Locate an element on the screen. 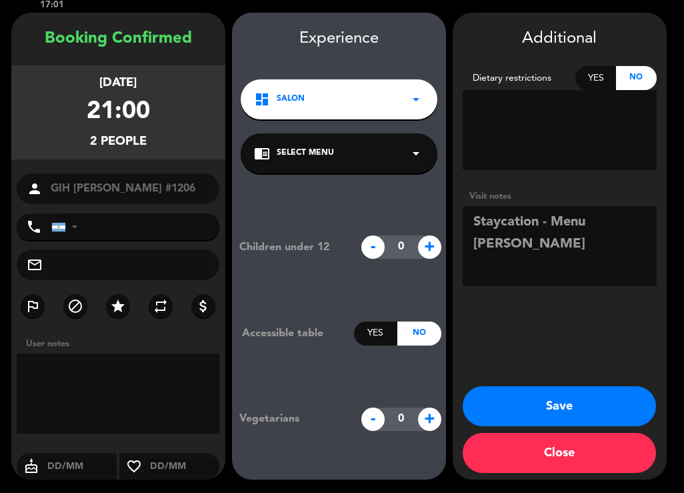 The width and height of the screenshot is (684, 493). i: favorite_border is located at coordinates (134, 466).